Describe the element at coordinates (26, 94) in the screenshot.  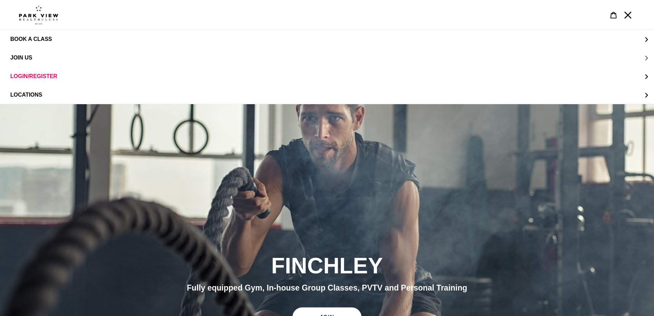
I see `span: LOCATIONS` at that location.